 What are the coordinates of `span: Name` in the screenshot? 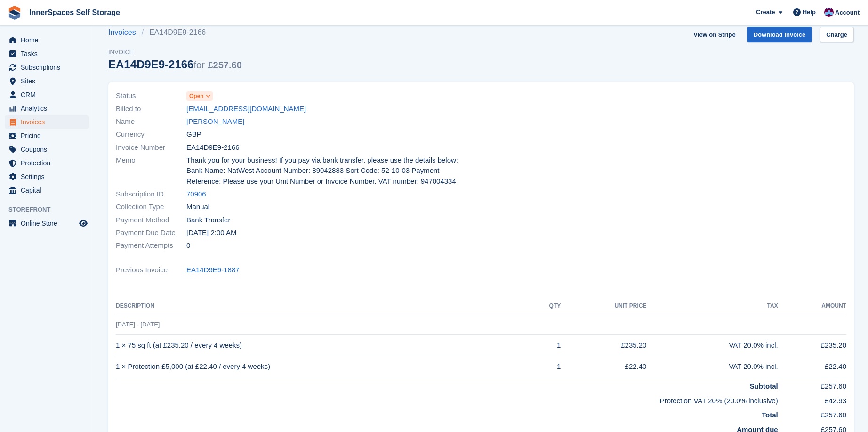 It's located at (151, 122).